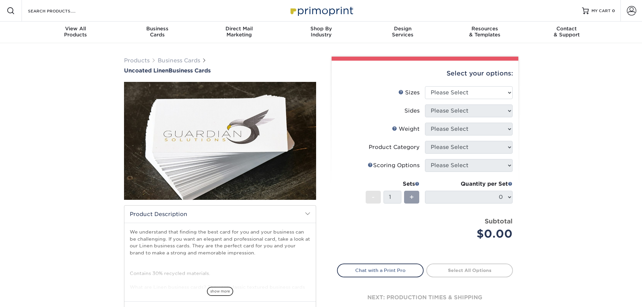 The width and height of the screenshot is (642, 307). Describe the element at coordinates (146, 70) in the screenshot. I see `span: Uncoated Linen` at that location.